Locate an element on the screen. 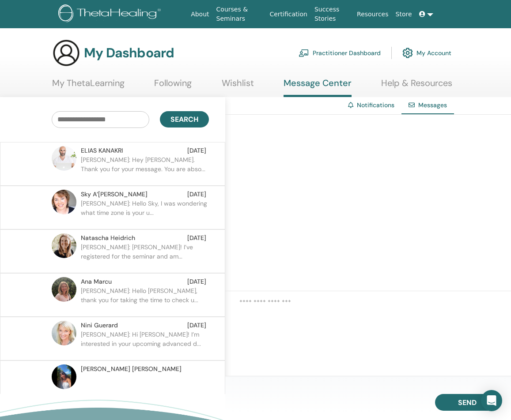 The height and width of the screenshot is (420, 511). span: Messages is located at coordinates (432, 105).